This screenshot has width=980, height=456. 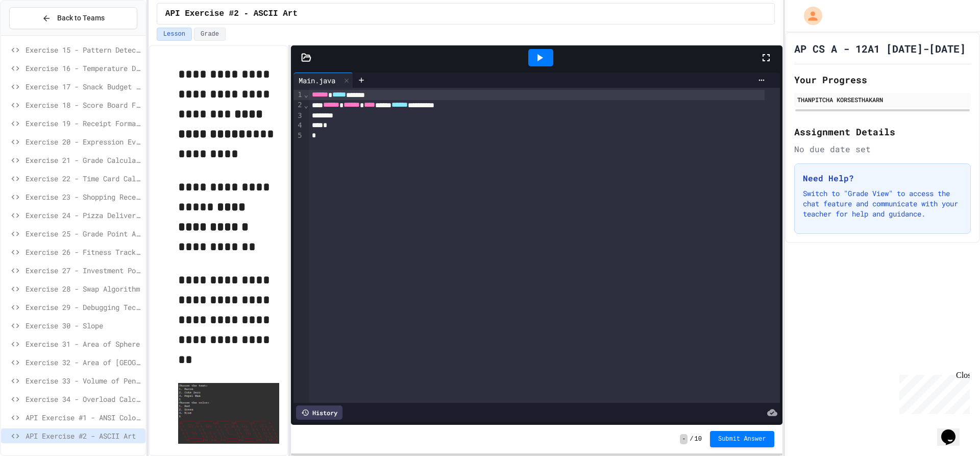 I want to click on div: THANPITCHA KORSESTHAKARN, so click(x=882, y=100).